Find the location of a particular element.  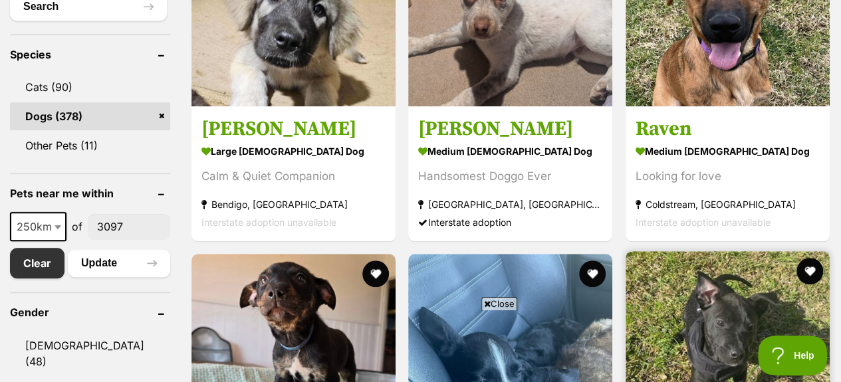

div: Handsomest Doggo Ever is located at coordinates (510, 176).